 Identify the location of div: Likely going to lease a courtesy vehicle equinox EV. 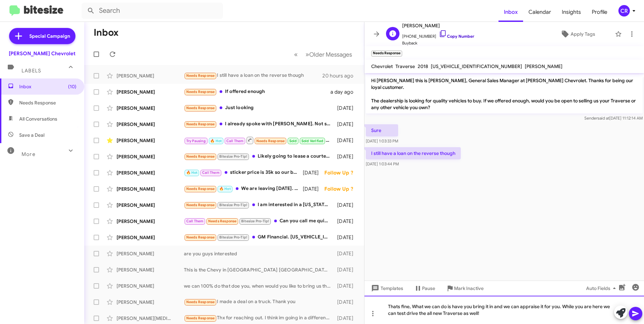
(259, 156).